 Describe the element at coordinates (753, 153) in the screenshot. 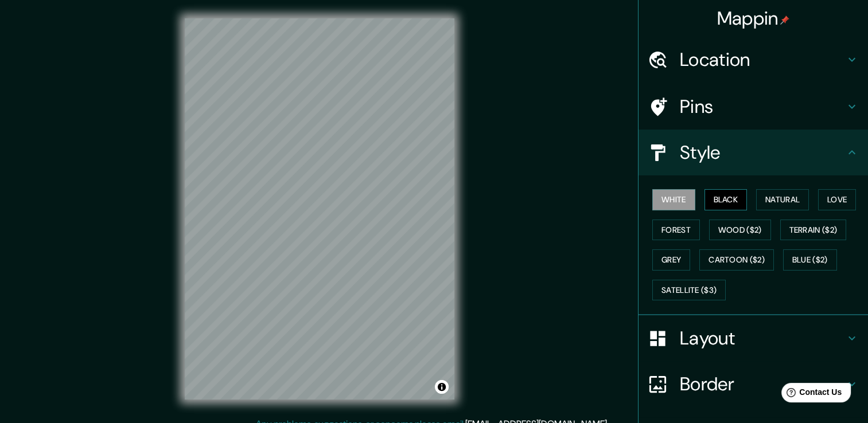

I see `div: Style` at that location.